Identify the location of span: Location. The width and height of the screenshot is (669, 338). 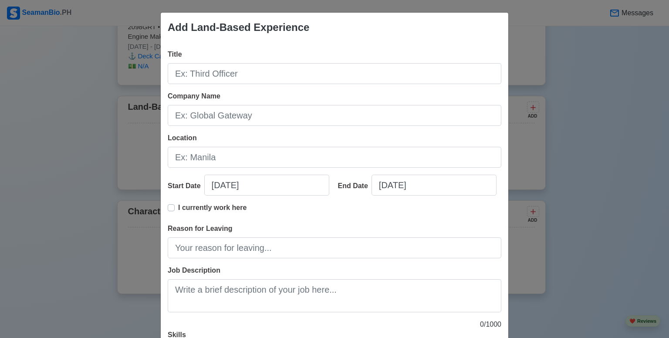
(182, 138).